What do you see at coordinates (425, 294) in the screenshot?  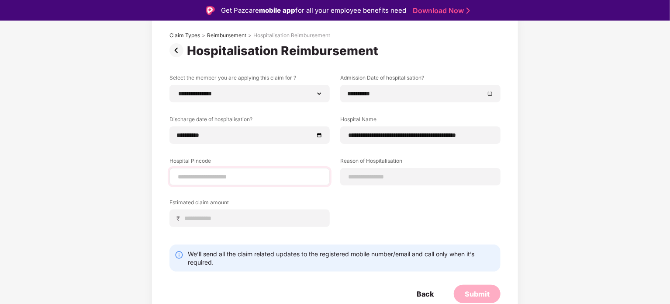 I see `div: Back` at bounding box center [425, 294].